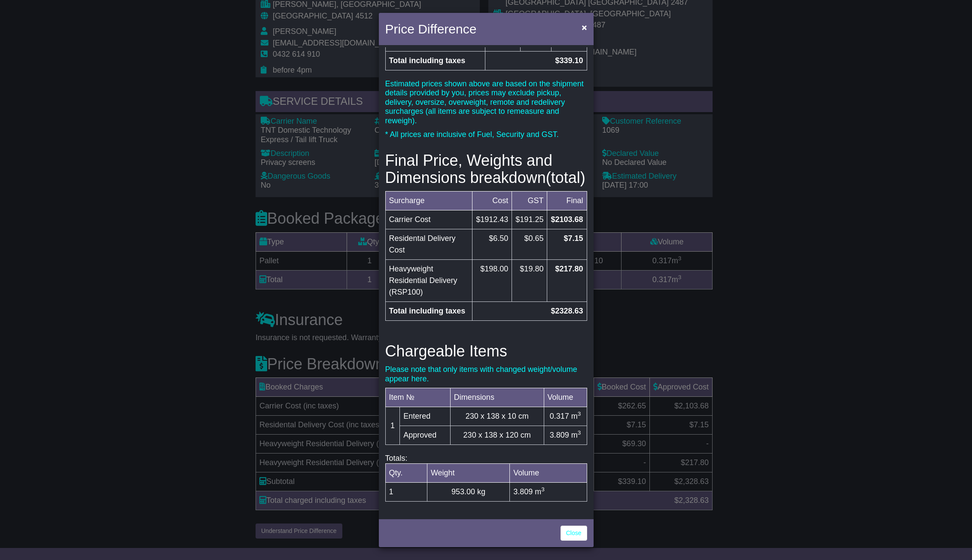 The height and width of the screenshot is (560, 972). I want to click on button: Close, so click(584, 27).